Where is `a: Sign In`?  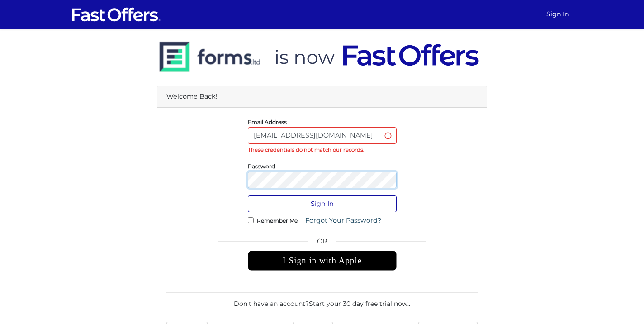
a: Sign In is located at coordinates (557, 14).